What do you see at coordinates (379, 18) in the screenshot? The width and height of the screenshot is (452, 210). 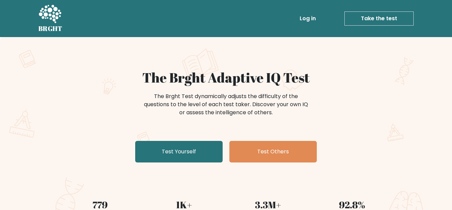 I see `a: Take the test` at bounding box center [379, 18].